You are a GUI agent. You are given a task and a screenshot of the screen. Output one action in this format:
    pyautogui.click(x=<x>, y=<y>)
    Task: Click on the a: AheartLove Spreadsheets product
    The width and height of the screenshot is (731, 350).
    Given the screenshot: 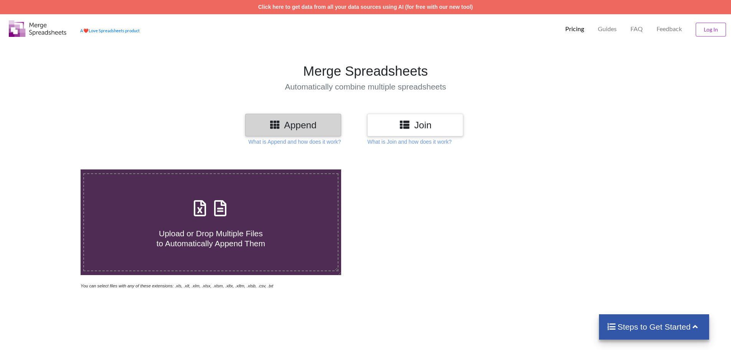 What is the action you would take?
    pyautogui.click(x=110, y=30)
    